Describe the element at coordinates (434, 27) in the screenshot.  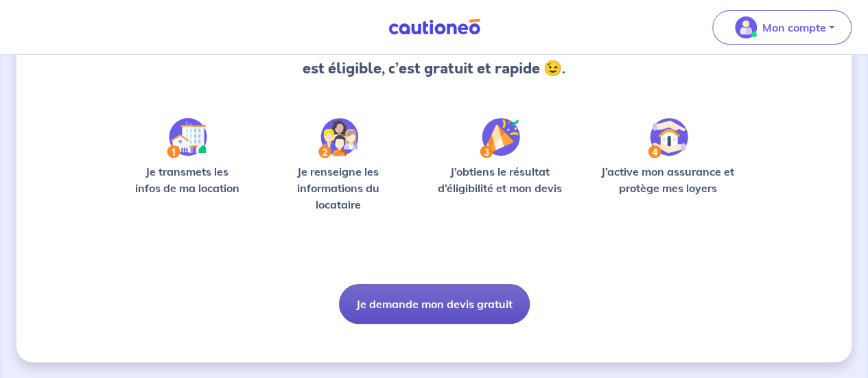
I see `img: Cautioneo` at that location.